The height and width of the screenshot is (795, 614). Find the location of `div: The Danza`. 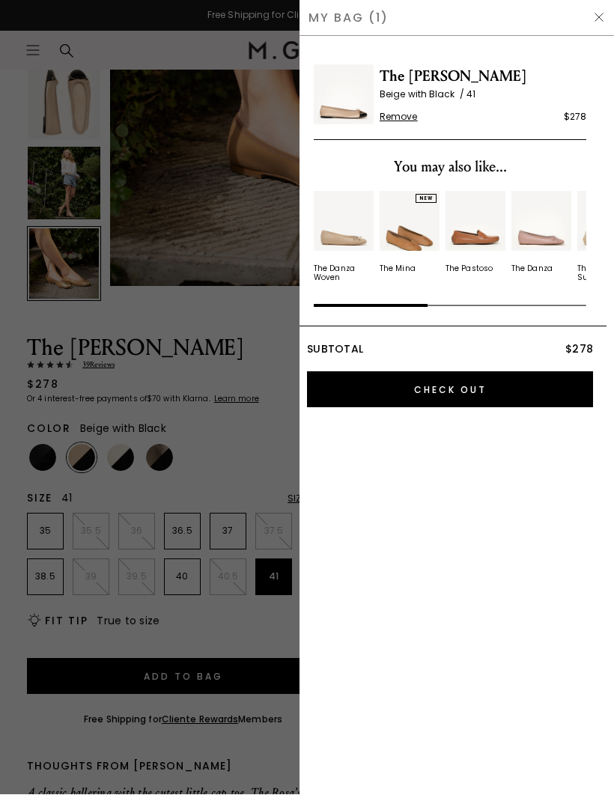

div: The Danza is located at coordinates (531, 269).